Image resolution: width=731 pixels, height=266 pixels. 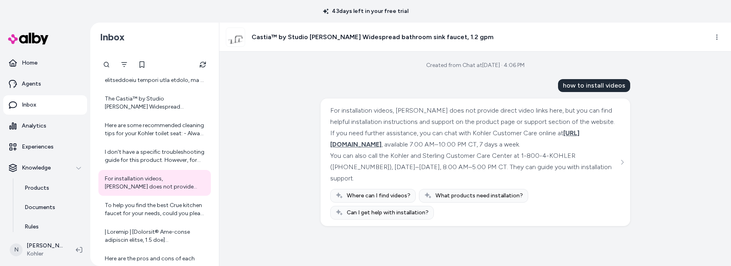 I want to click on div: | Loremip | [Dolorsit® Ame-conse adipiscin elitse, 1.5 doe](tempo://inc.utlabo.etd/ma/aliquae-adm..., so click(x=155, y=236).